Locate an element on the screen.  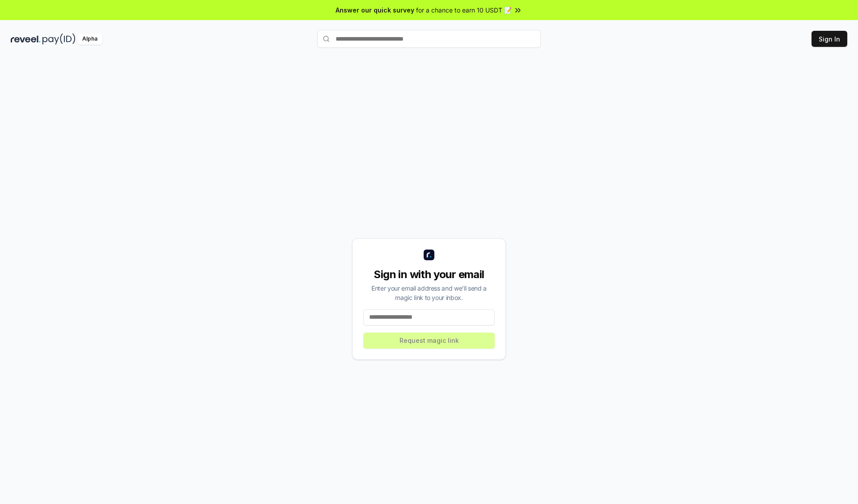
button: Sign In is located at coordinates (829, 39).